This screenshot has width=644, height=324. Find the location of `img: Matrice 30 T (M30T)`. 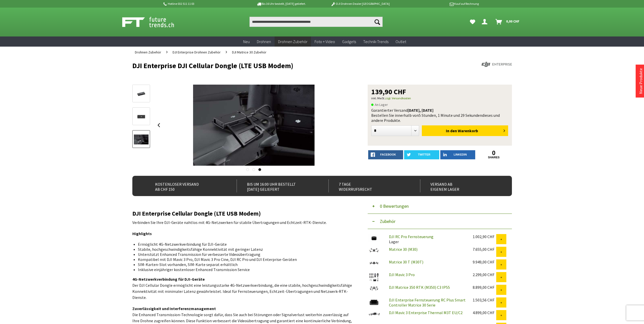

img: Matrice 30 T (M30T) is located at coordinates (374, 263).